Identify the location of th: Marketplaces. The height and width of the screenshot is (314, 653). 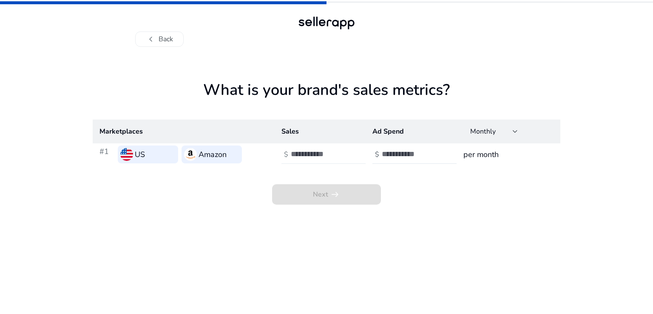
(184, 131).